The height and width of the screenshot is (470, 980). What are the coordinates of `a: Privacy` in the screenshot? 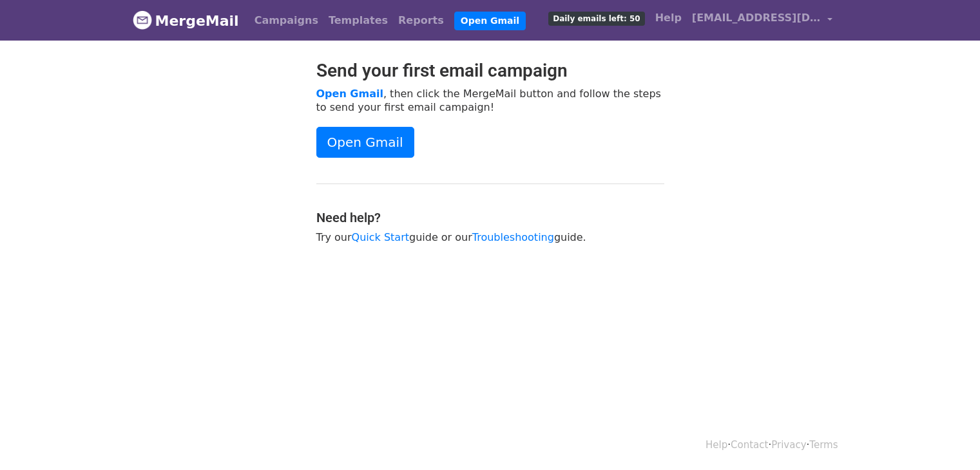 It's located at (788, 445).